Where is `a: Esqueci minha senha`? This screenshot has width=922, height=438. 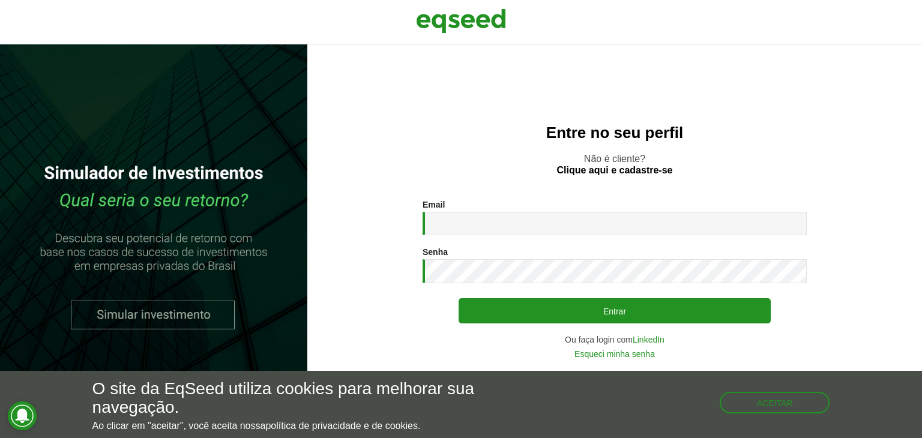 a: Esqueci minha senha is located at coordinates (615, 354).